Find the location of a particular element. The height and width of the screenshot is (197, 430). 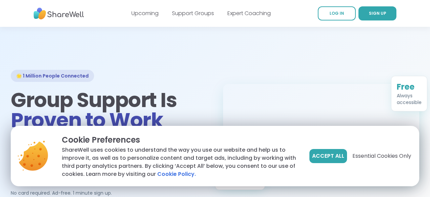

a: Upcoming is located at coordinates (145, 13).